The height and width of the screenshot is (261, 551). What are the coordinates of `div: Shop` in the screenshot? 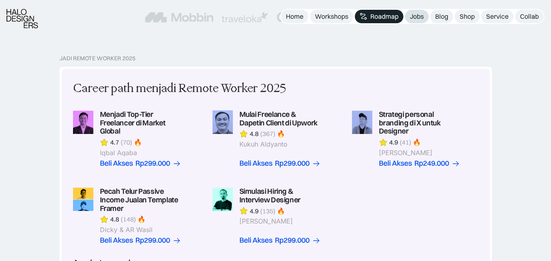 It's located at (467, 16).